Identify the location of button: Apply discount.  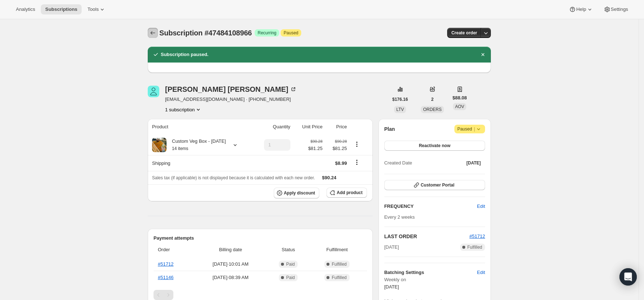
(296, 193).